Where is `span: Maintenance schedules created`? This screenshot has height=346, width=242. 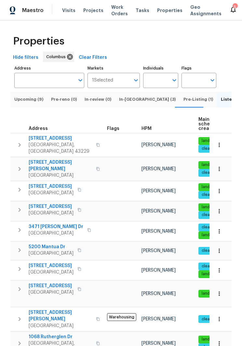
span: Maintenance schedules created is located at coordinates (213, 124).